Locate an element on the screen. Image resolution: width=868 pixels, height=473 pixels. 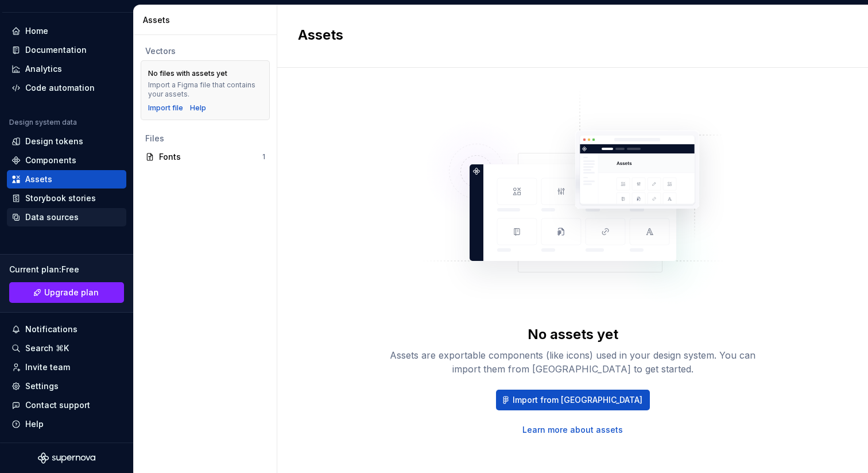
a: Components is located at coordinates (67, 160).